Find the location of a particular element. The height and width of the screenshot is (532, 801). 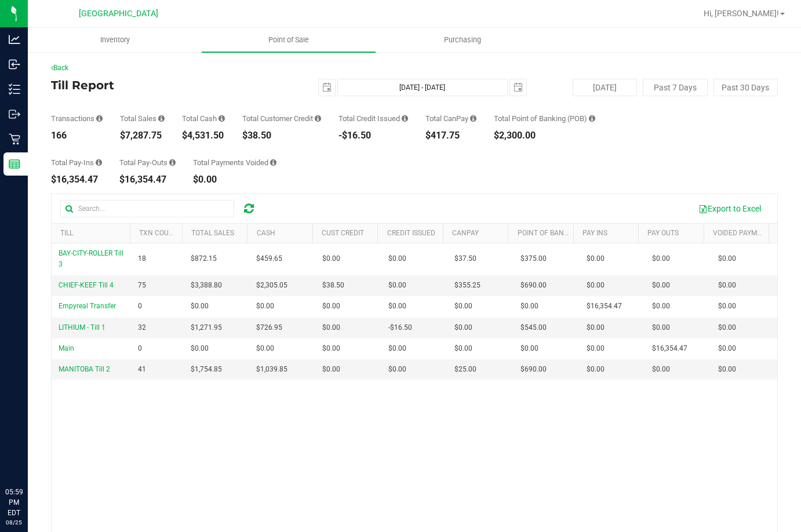

i: Sum of all successful refund transaction amounts from purchase returns resulting in account credi... is located at coordinates (405, 118).